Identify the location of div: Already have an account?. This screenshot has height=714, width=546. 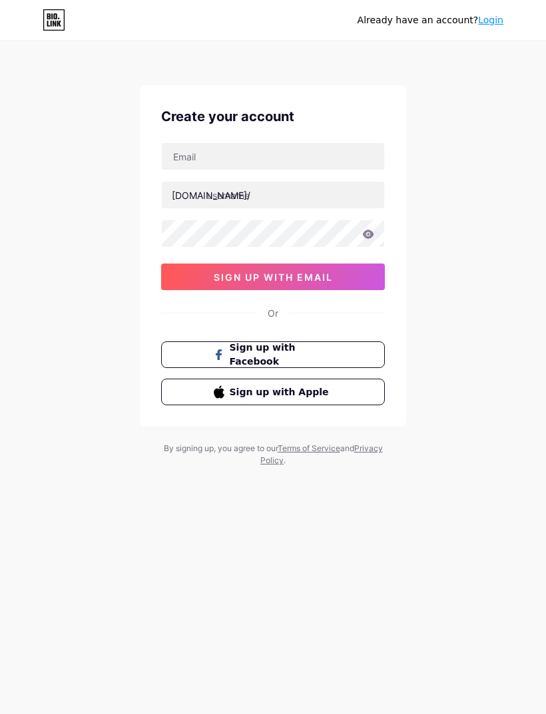
(430, 20).